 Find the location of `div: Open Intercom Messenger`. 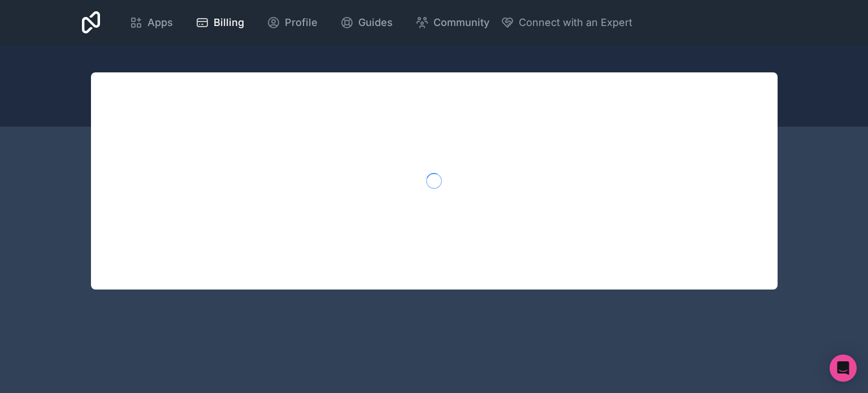

div: Open Intercom Messenger is located at coordinates (843, 368).